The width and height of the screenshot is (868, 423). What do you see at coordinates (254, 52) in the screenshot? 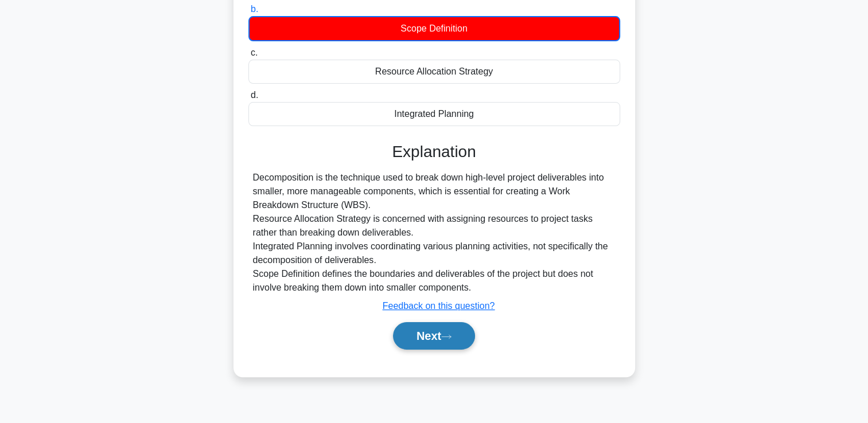
I see `span: c.` at bounding box center [254, 52].